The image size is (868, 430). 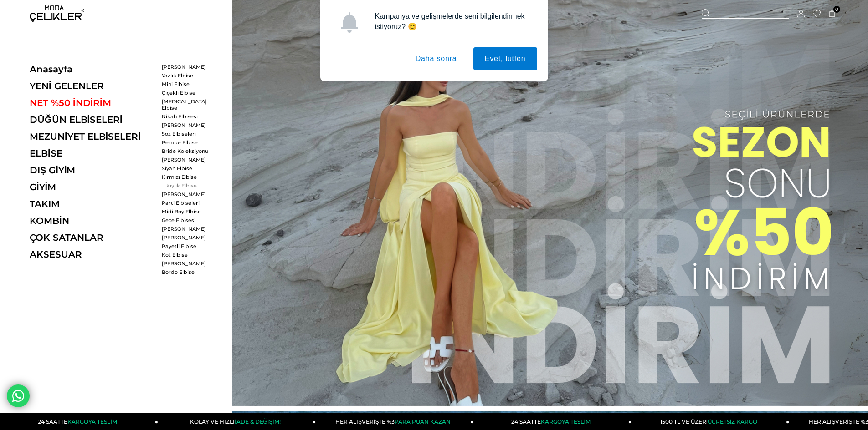 I want to click on div: Kampanya ve gelişmelerde seni bilgilendirmek istiyoruz? 😊, so click(x=452, y=22).